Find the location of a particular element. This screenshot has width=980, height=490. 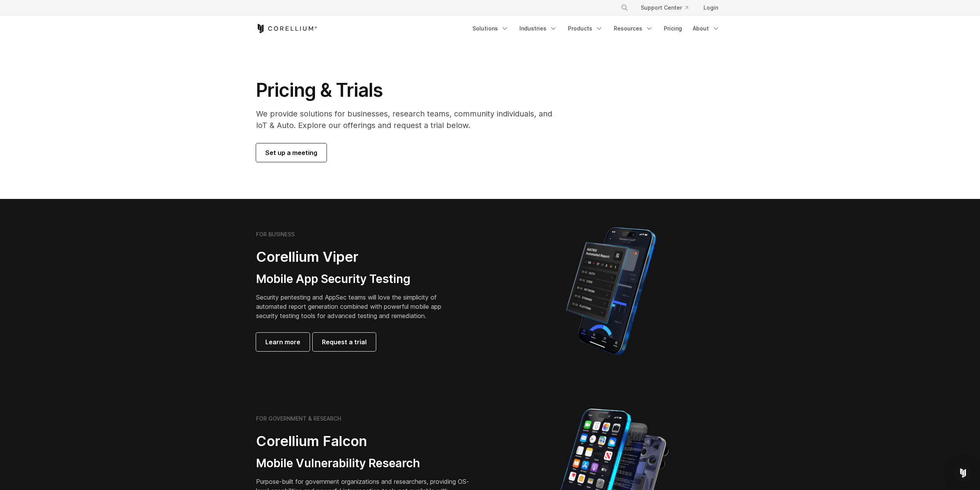

img: Corellium MATRIX automated report on iPhone showing app vulnerability test results across securit... is located at coordinates (610, 291).